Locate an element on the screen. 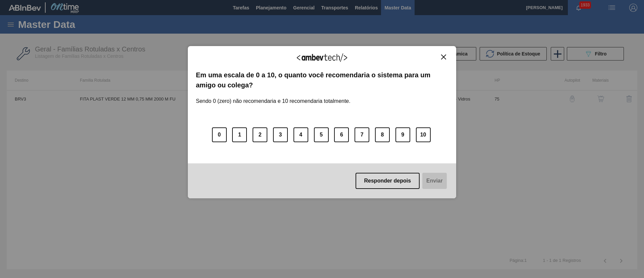 The image size is (644, 278). label: Sendo 0 (zero) não recomendaria e 10 recomendaria totalmente. is located at coordinates (274, 97).